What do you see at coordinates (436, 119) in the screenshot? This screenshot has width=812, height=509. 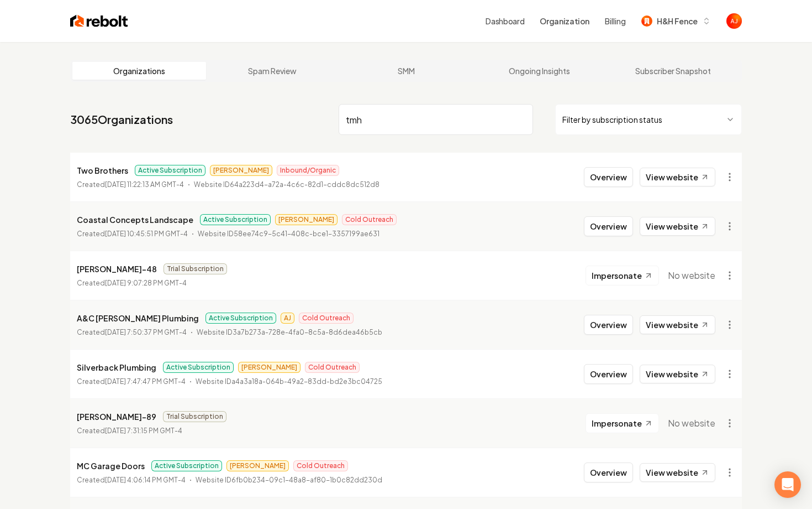 I see `input: Search by name or ID` at bounding box center [436, 119].